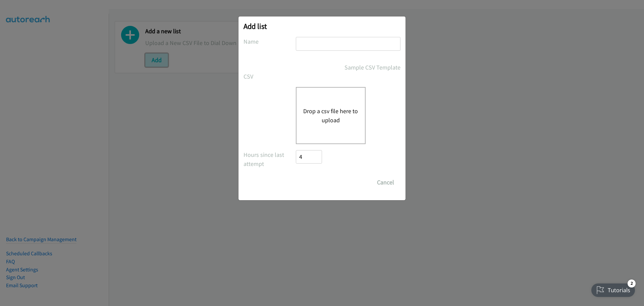  I want to click on label: Hours since last attempt, so click(270, 159).